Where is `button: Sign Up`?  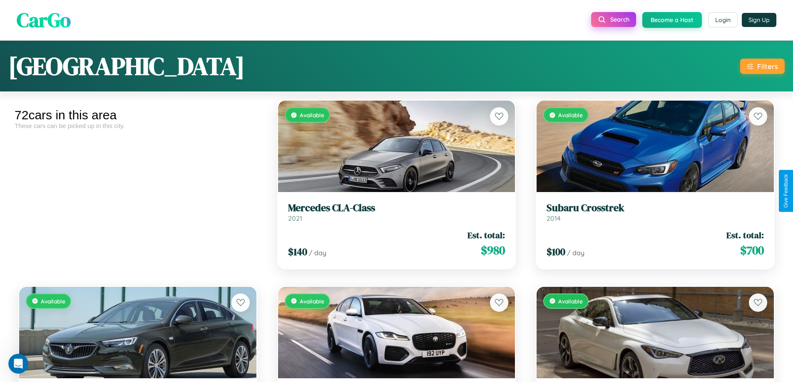 button: Sign Up is located at coordinates (759, 20).